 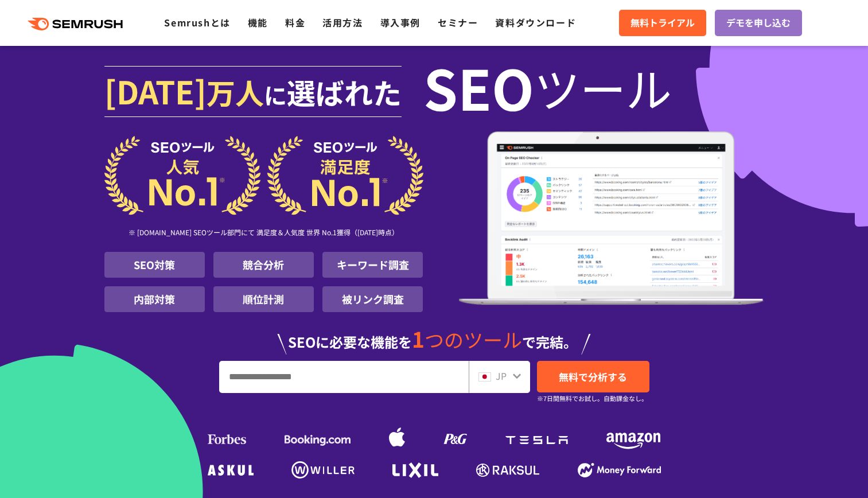 I want to click on a: セミナー, so click(x=458, y=22).